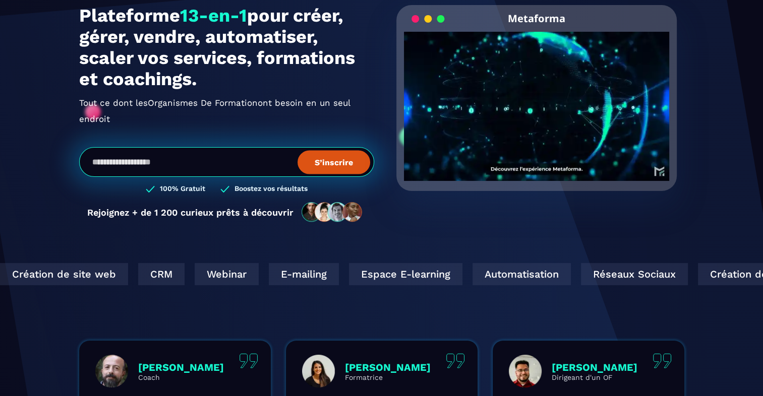  I want to click on span: 13-en-1, so click(213, 16).